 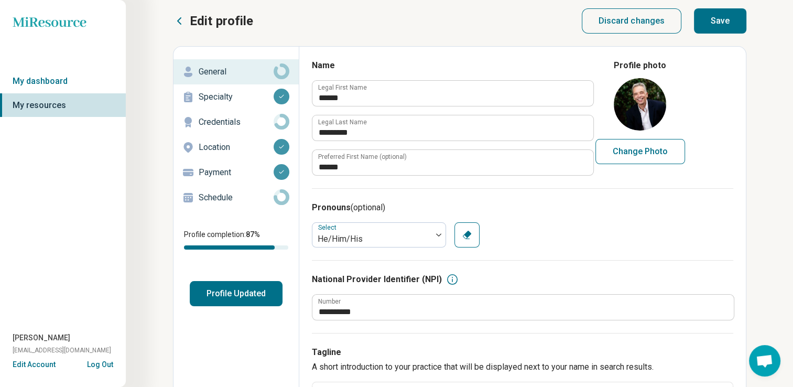 What do you see at coordinates (236, 72) in the screenshot?
I see `p: General` at bounding box center [236, 72].